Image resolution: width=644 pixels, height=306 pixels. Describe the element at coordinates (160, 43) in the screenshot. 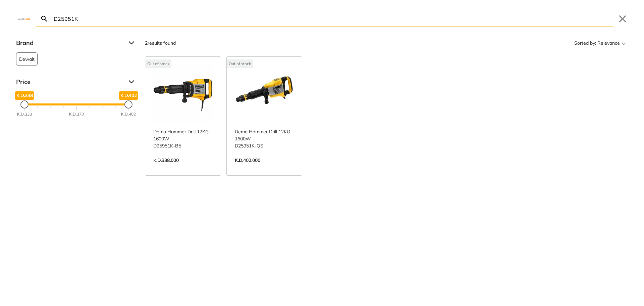

I see `div: results found` at that location.